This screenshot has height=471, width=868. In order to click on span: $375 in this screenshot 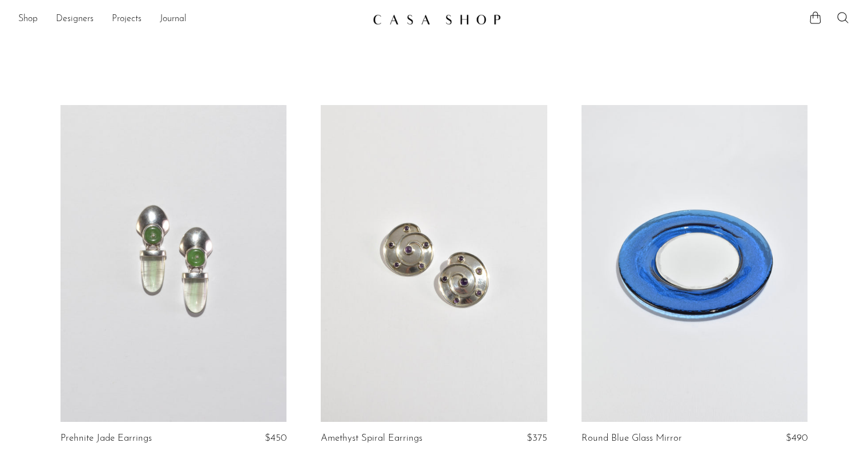, I will do `click(537, 438)`.